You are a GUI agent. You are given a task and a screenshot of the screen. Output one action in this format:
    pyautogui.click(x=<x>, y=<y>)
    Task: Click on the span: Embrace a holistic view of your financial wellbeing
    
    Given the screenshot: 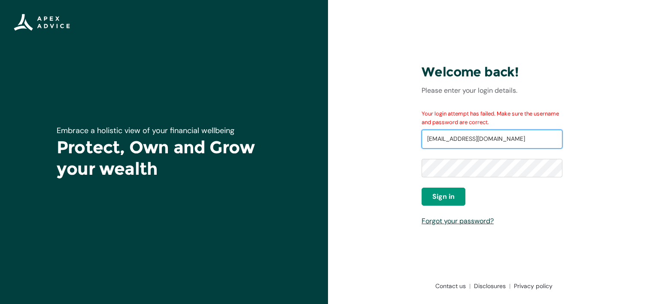 What is the action you would take?
    pyautogui.click(x=146, y=130)
    